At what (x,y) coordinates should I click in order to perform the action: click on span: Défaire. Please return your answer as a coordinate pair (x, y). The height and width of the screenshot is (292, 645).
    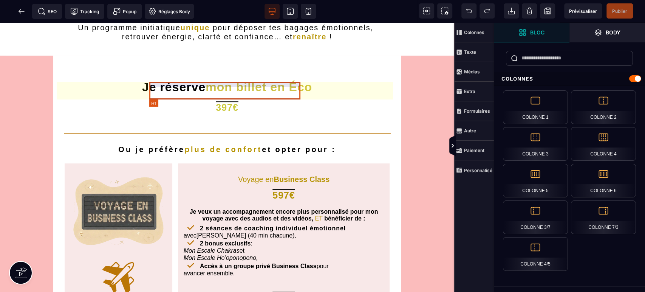
    Looking at the image, I should click on (469, 11).